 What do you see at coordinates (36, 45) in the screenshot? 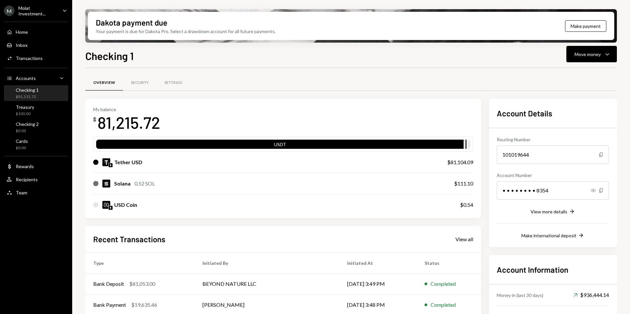
I see `a: Inbox` at bounding box center [36, 45].